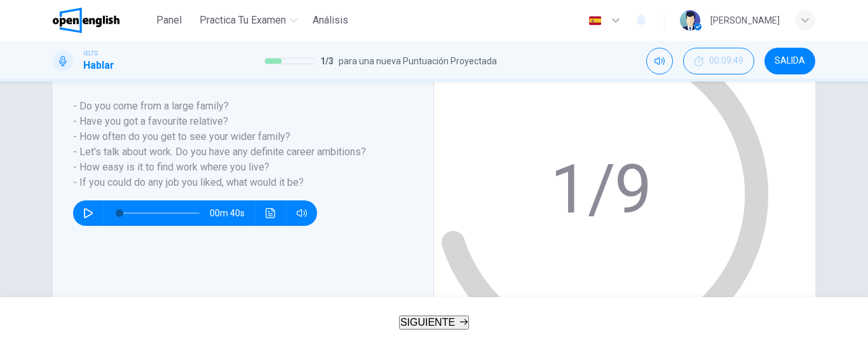  Describe the element at coordinates (690, 20) in the screenshot. I see `img: Profile picture` at that location.